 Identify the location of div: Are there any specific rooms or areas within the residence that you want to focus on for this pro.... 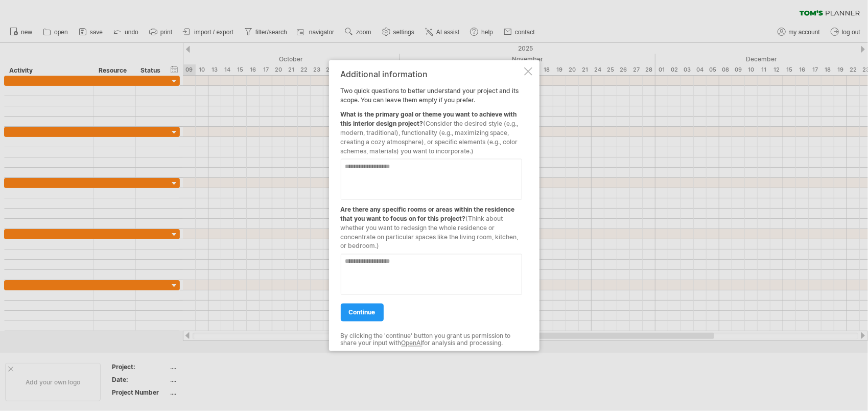
(431, 225).